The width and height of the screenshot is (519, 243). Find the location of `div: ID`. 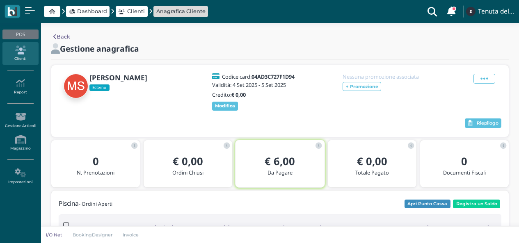

div: ID is located at coordinates (115, 228).